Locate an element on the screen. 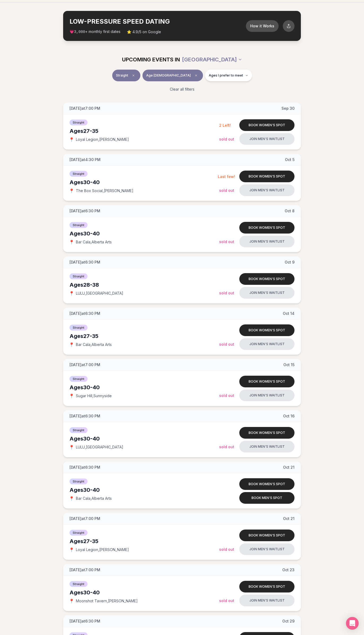 This screenshot has height=635, width=364. span: 3,000 is located at coordinates (80, 32).